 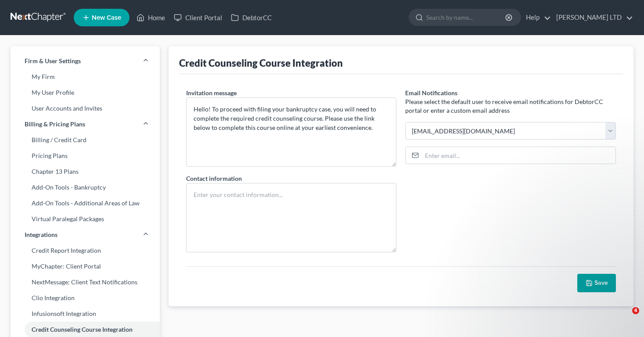 I want to click on label: Email Notifications, so click(x=431, y=93).